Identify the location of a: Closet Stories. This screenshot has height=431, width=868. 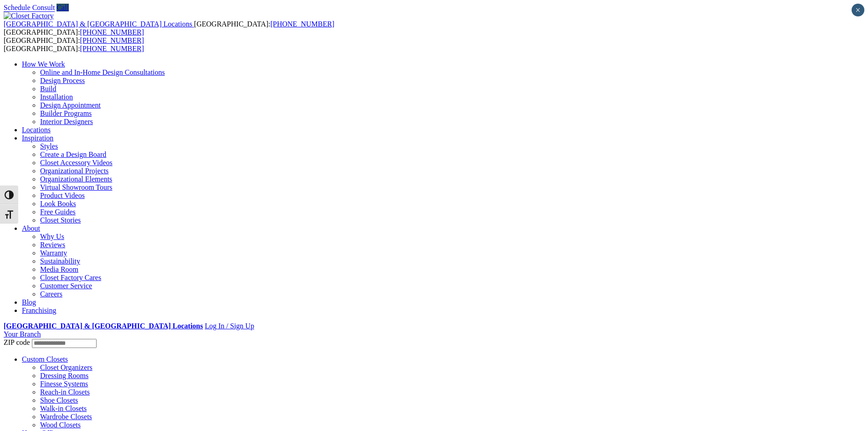
(60, 220).